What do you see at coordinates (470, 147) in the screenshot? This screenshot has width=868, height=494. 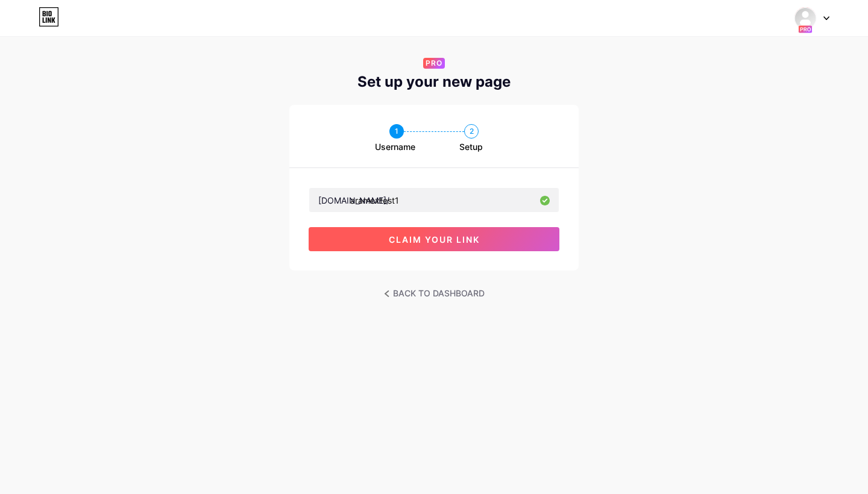 I see `span: Setup` at bounding box center [470, 147].